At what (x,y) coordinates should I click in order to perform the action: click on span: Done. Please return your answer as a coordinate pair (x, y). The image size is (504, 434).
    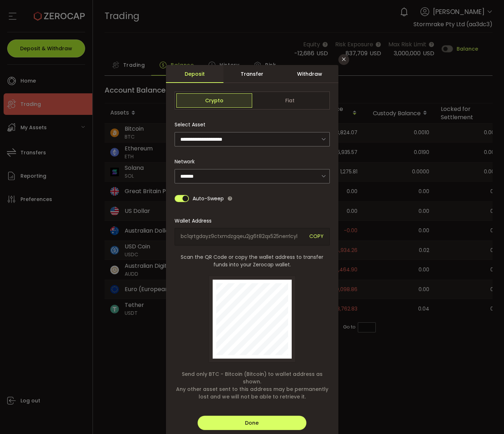
    Looking at the image, I should click on (252, 422).